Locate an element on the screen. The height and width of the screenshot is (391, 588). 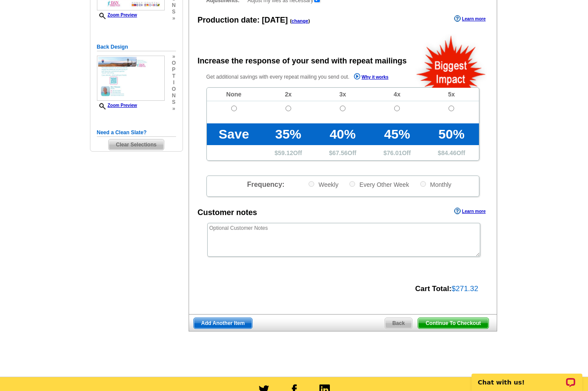
h5: Back Design is located at coordinates (137, 47).